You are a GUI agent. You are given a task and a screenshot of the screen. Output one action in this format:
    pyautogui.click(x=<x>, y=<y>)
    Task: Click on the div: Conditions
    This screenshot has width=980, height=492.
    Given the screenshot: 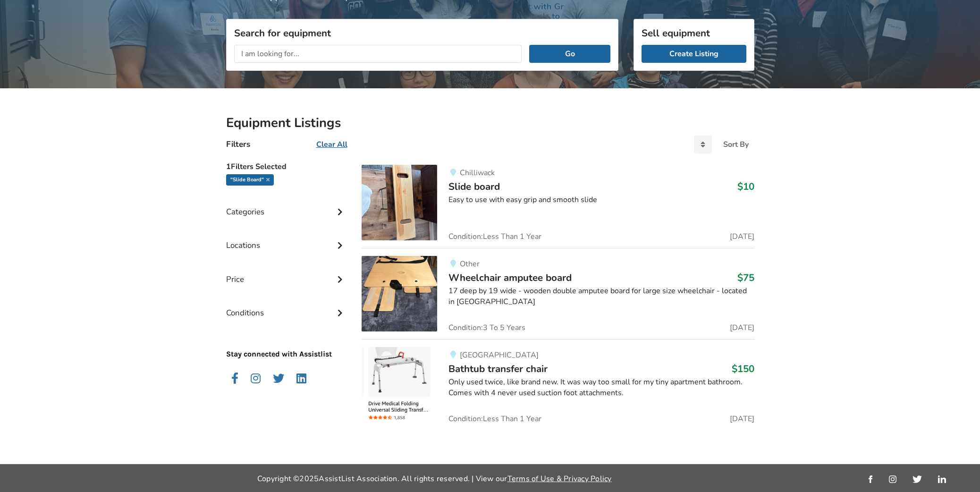 What is the action you would take?
    pyautogui.click(x=287, y=306)
    